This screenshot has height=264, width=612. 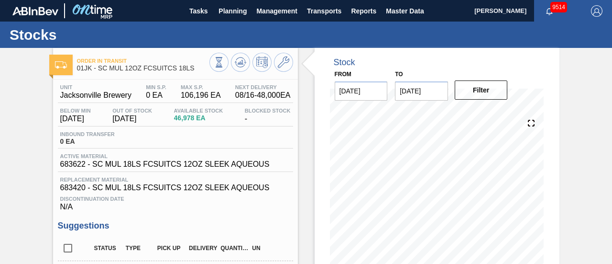 What do you see at coordinates (176, 179) in the screenshot?
I see `span: Replacement Material` at bounding box center [176, 179].